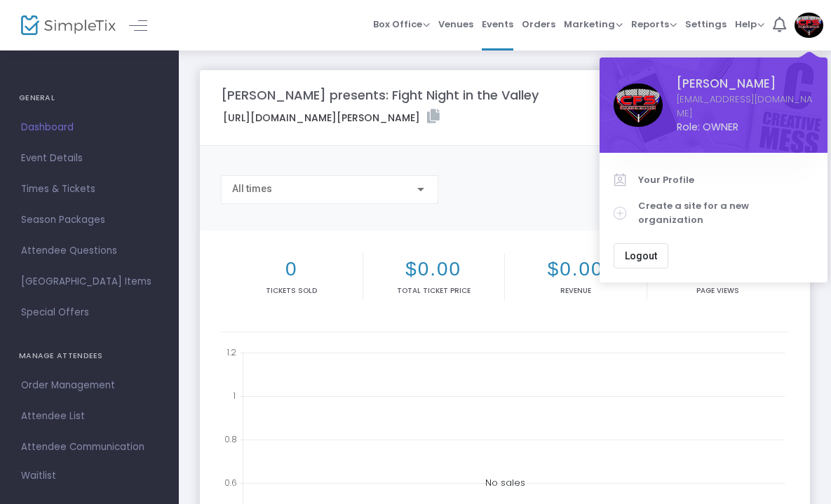  What do you see at coordinates (292, 290) in the screenshot?
I see `p: Tickets sold` at bounding box center [292, 290].